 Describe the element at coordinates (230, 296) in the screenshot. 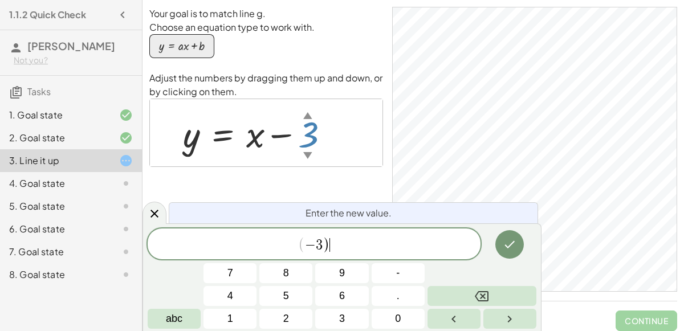

I see `button: 4` at that location.